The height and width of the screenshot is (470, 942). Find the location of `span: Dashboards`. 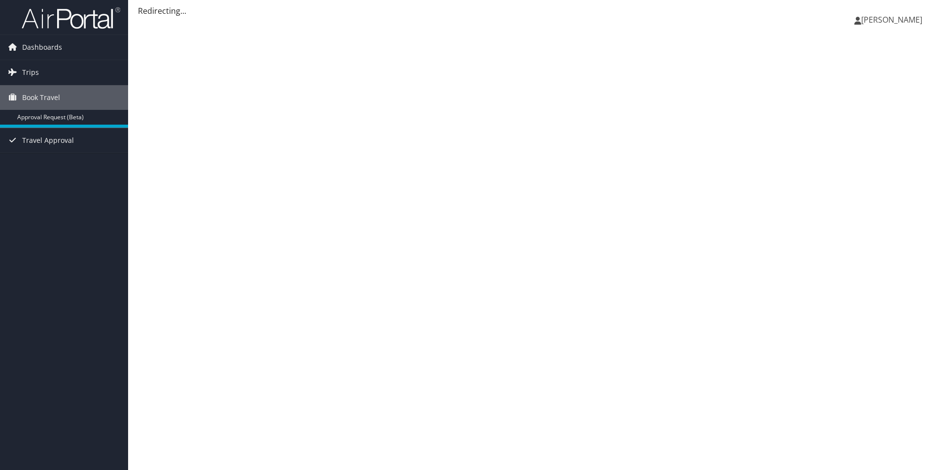

span: Dashboards is located at coordinates (42, 47).